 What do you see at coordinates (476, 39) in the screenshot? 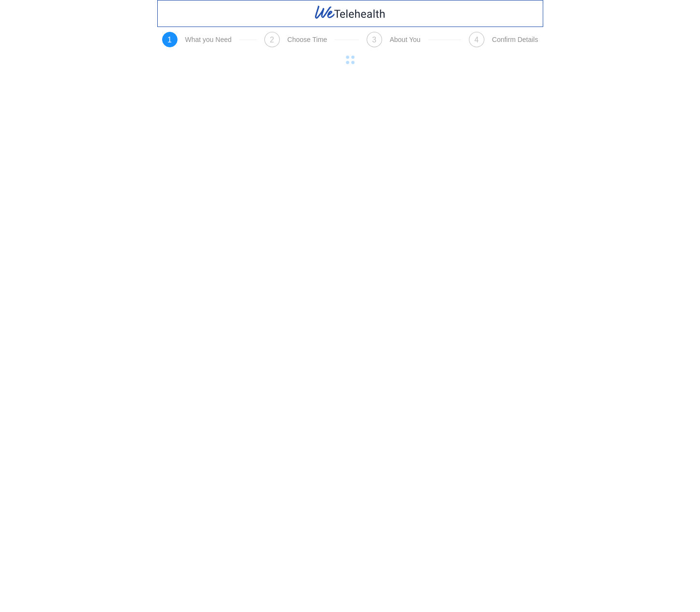
I see `span: 4` at bounding box center [476, 39].